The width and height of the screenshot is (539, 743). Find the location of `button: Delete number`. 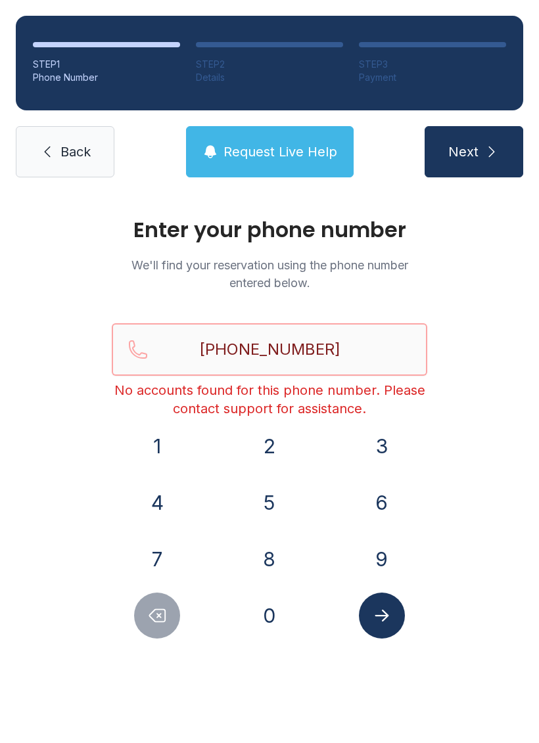

button: Delete number is located at coordinates (157, 615).